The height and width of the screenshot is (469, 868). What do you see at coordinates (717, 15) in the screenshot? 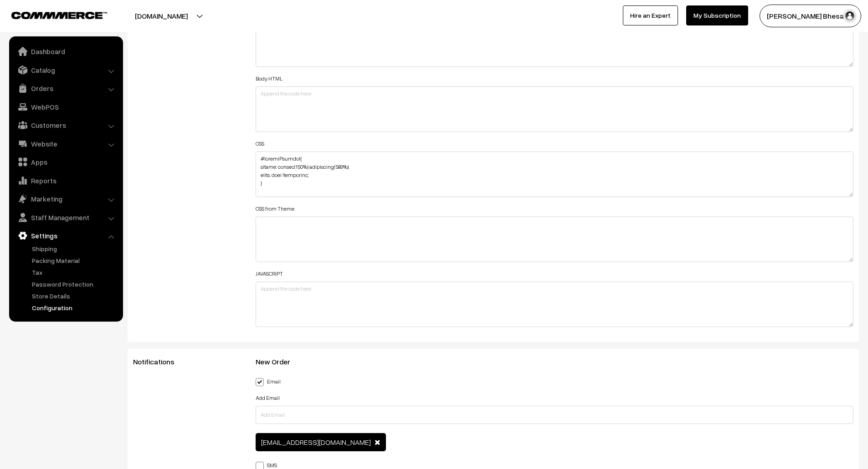
I see `a: My Subscription` at bounding box center [717, 15].